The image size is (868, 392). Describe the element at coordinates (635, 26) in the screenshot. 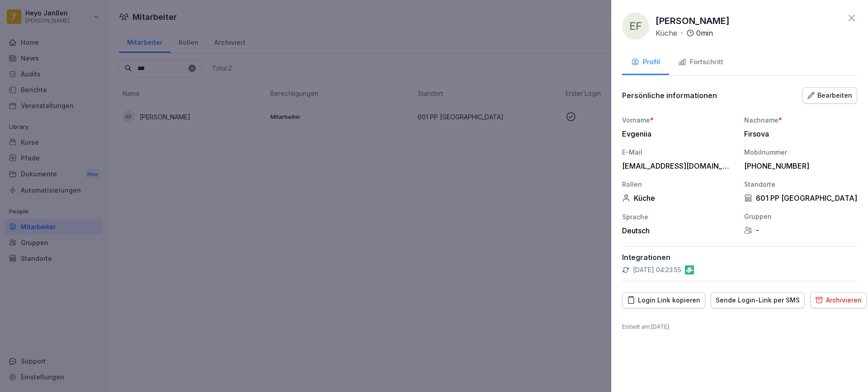

I see `div: EF` at that location.